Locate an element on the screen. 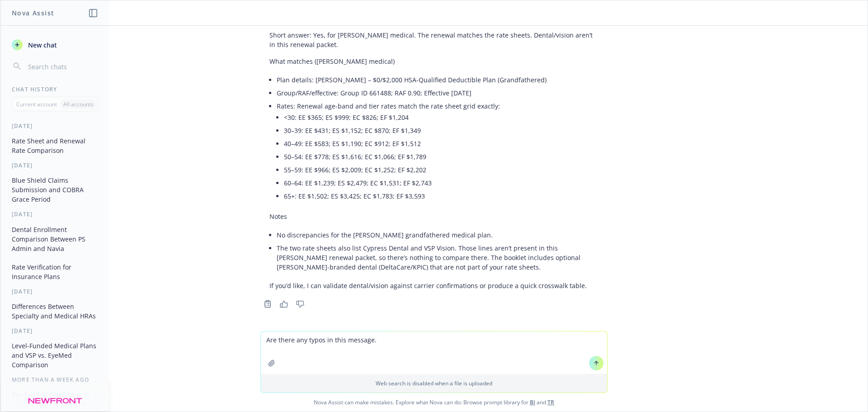  button: Thumbs down is located at coordinates (300, 303).